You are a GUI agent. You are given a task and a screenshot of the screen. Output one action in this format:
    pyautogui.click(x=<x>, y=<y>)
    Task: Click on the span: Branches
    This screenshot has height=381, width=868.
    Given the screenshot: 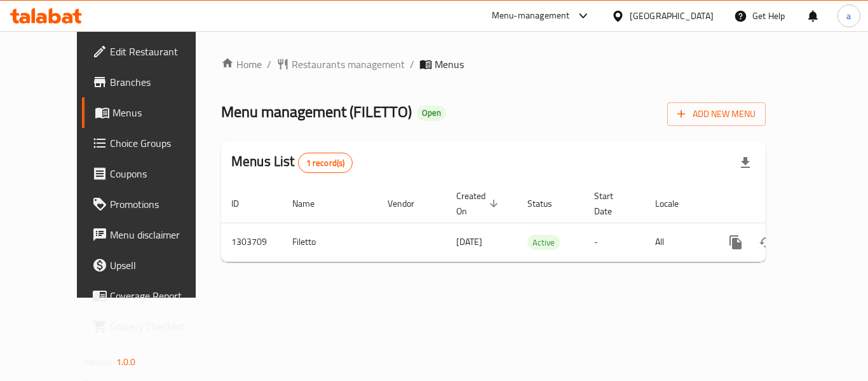 What is the action you would take?
    pyautogui.click(x=161, y=82)
    